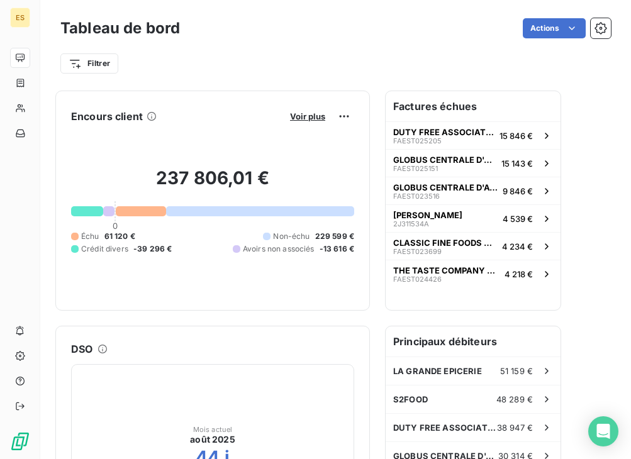 The width and height of the screenshot is (631, 459). I want to click on span: S2FOOD, so click(410, 400).